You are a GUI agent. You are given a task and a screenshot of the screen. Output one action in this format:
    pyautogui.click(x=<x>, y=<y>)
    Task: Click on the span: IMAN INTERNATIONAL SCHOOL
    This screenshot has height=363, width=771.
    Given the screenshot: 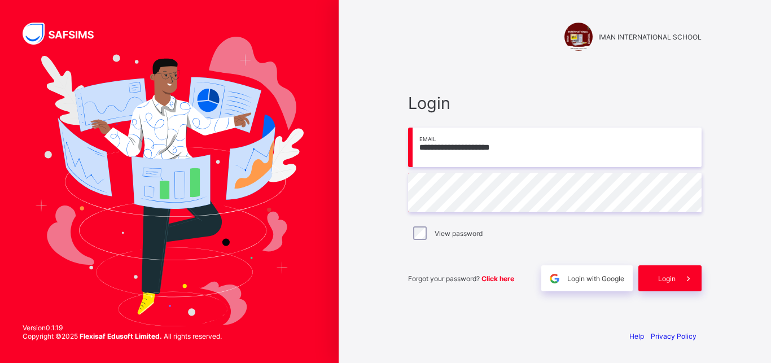 What is the action you would take?
    pyautogui.click(x=649, y=37)
    